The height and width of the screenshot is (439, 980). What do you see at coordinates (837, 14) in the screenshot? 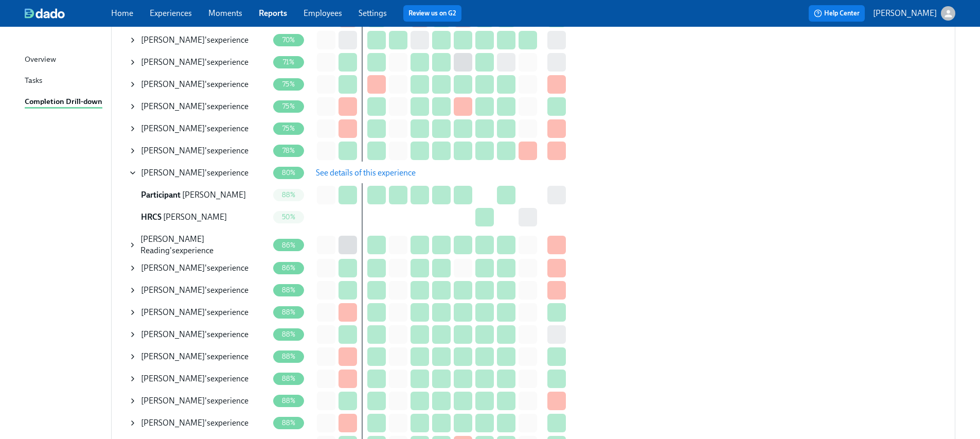
I see `button: Help Center` at bounding box center [837, 14].